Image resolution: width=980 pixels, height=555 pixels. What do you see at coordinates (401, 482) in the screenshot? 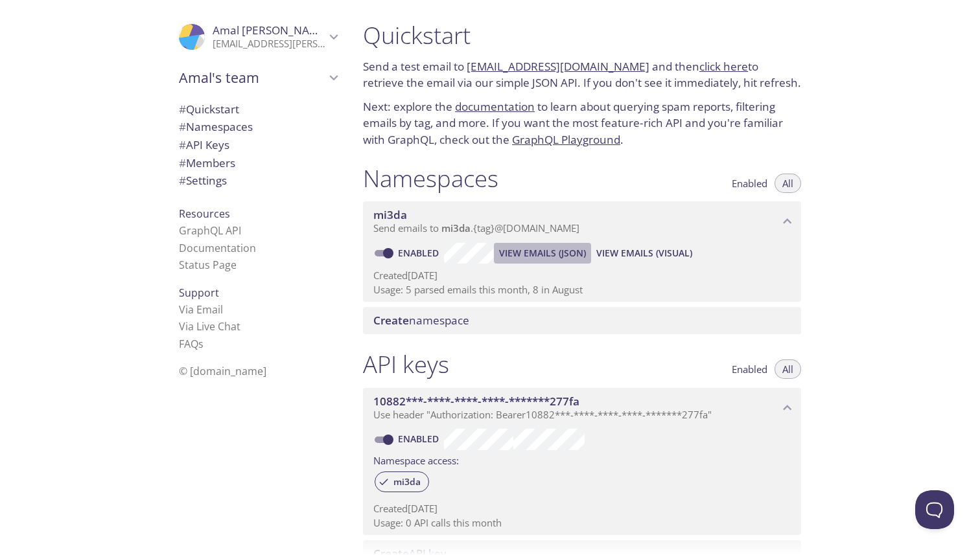
I see `div: mi3da` at bounding box center [401, 482].